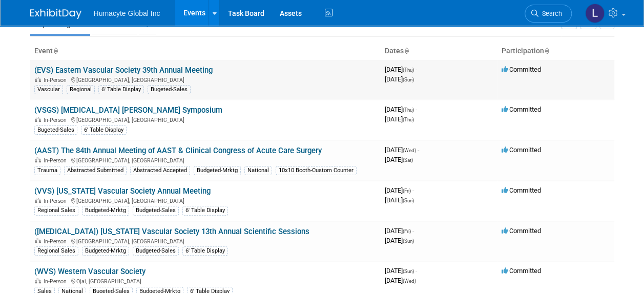 The height and width of the screenshot is (293, 644). What do you see at coordinates (550, 14) in the screenshot?
I see `span: Search` at bounding box center [550, 14].